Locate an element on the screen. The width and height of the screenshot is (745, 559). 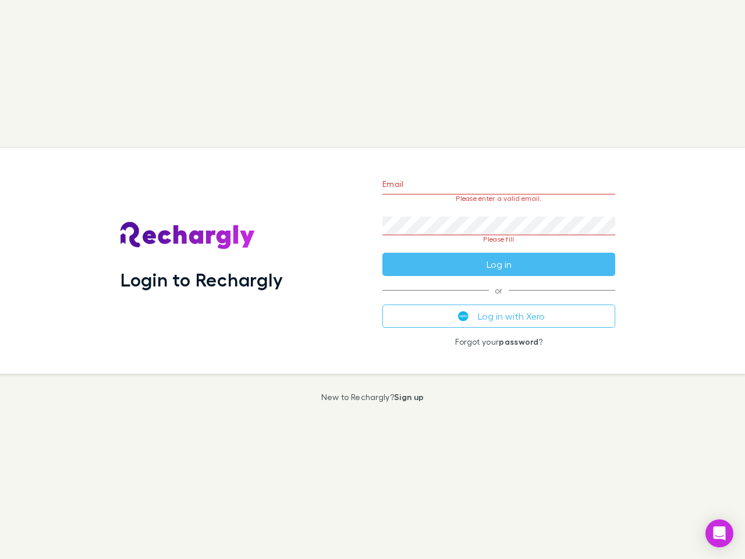
img: Rechargly's Logo is located at coordinates (188, 236).